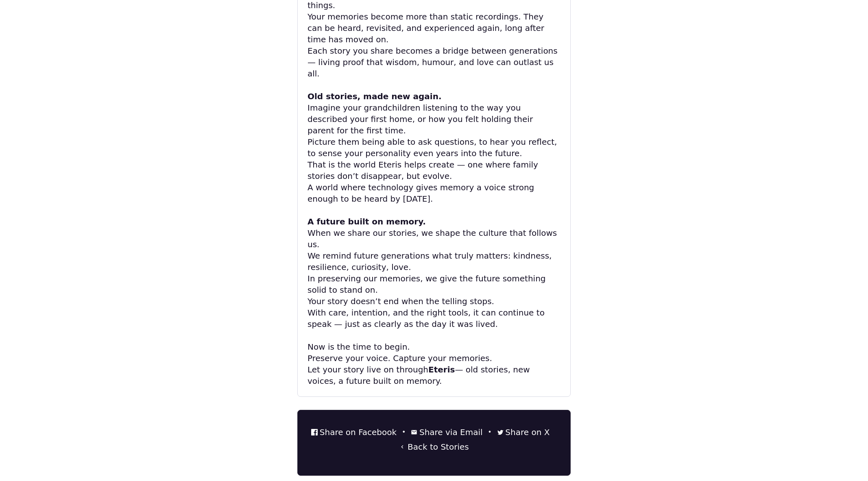  Describe the element at coordinates (446, 432) in the screenshot. I see `a: Share via Email` at that location.